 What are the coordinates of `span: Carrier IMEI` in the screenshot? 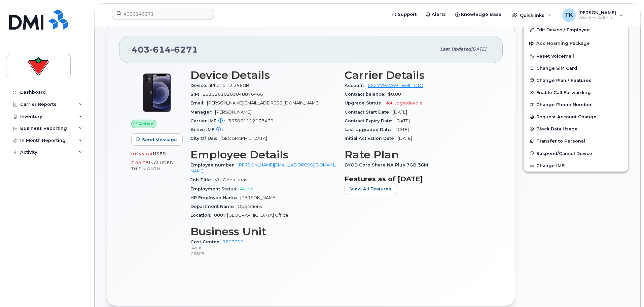 It's located at (209, 121).